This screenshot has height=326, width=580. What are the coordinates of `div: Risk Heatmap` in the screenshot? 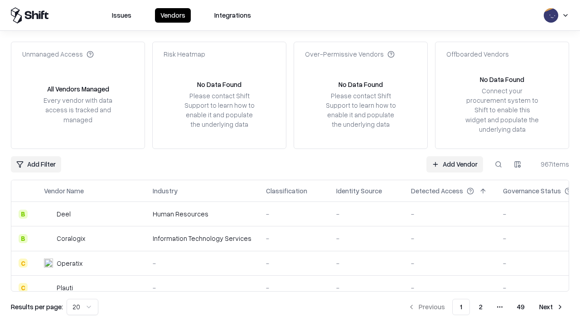 It's located at (184, 54).